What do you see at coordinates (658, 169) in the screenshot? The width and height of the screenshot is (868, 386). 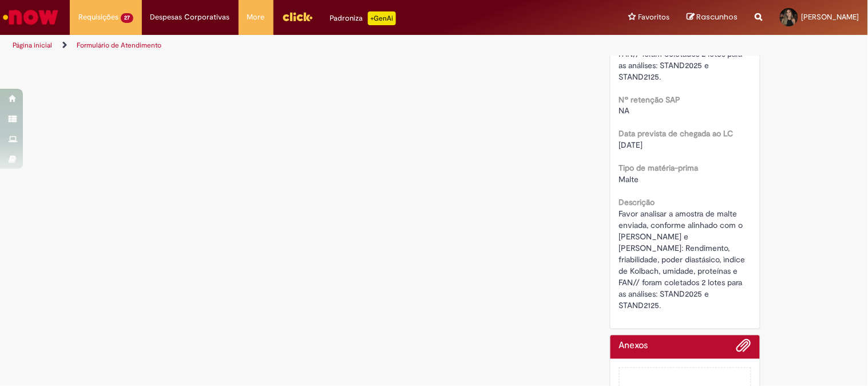 I see `b: Tipo de matéria-prima` at bounding box center [658, 169].